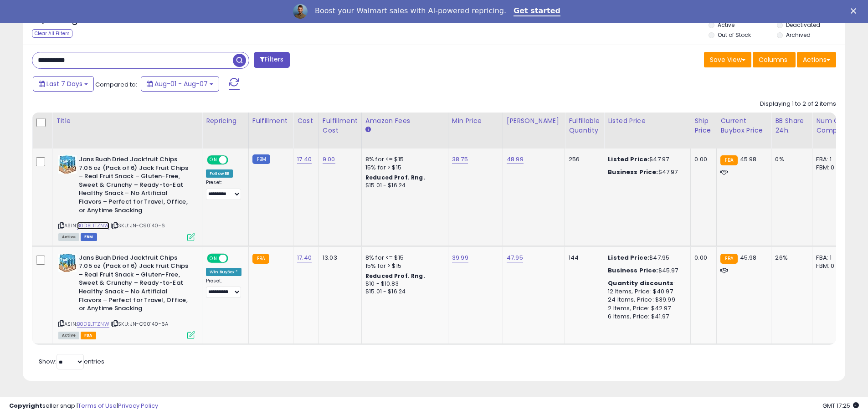  What do you see at coordinates (641, 283) in the screenshot?
I see `b: Quantity discounts` at bounding box center [641, 283].